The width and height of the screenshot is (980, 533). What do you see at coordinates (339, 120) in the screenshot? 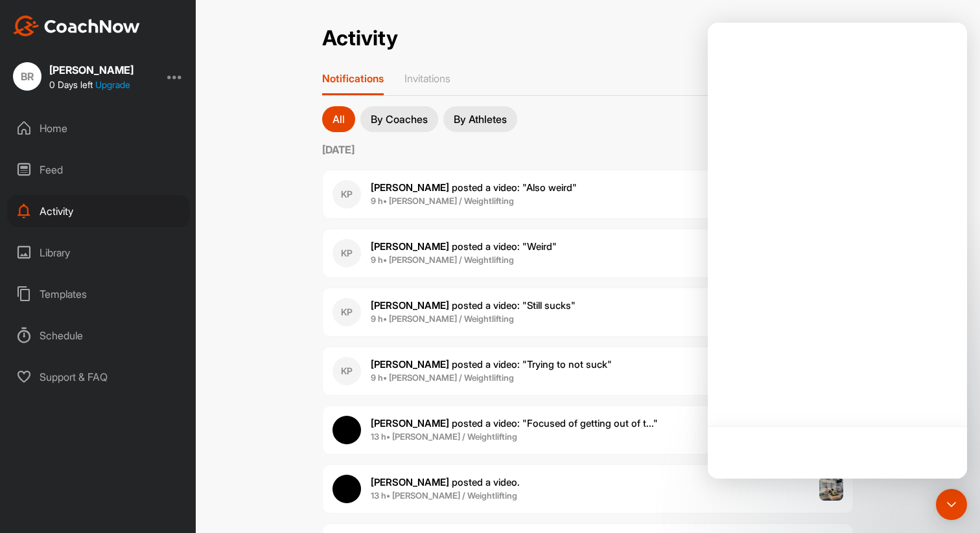
I see `p: All` at bounding box center [339, 120].